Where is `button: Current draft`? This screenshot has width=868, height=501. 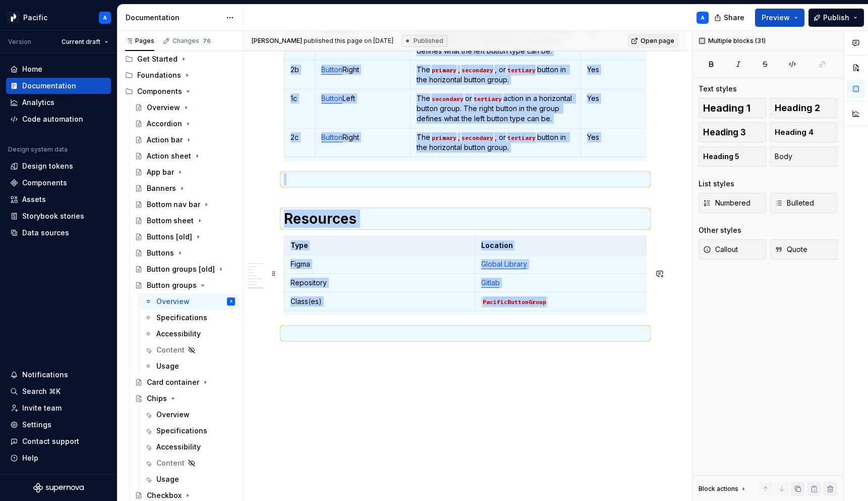
button: Current draft is located at coordinates (85, 42).